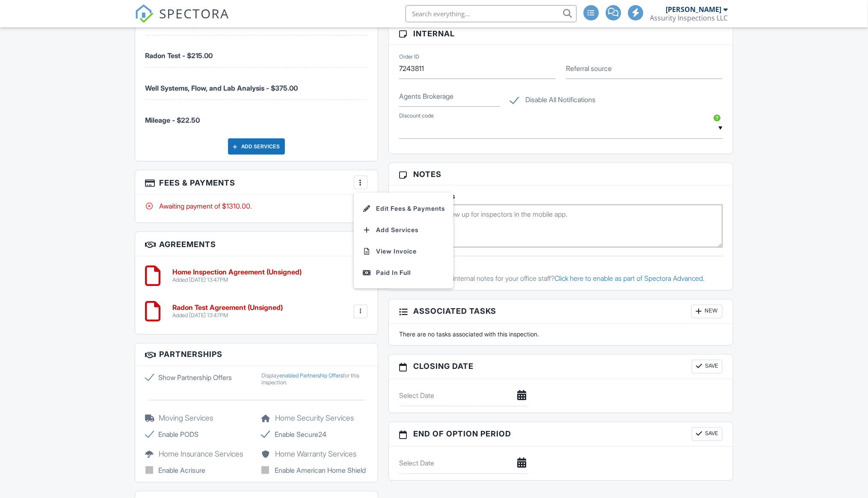  What do you see at coordinates (173, 120) in the screenshot?
I see `span: Mileage - $22.50` at bounding box center [173, 120].